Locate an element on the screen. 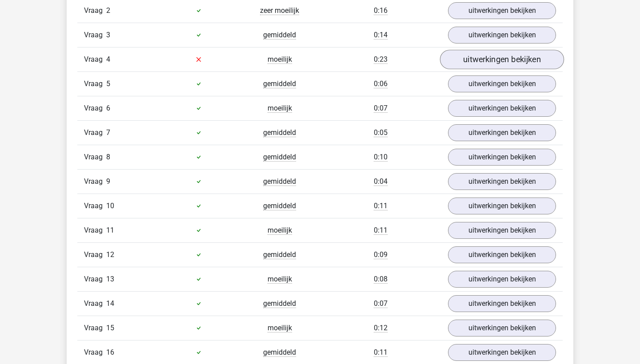  span: 13 is located at coordinates (110, 279).